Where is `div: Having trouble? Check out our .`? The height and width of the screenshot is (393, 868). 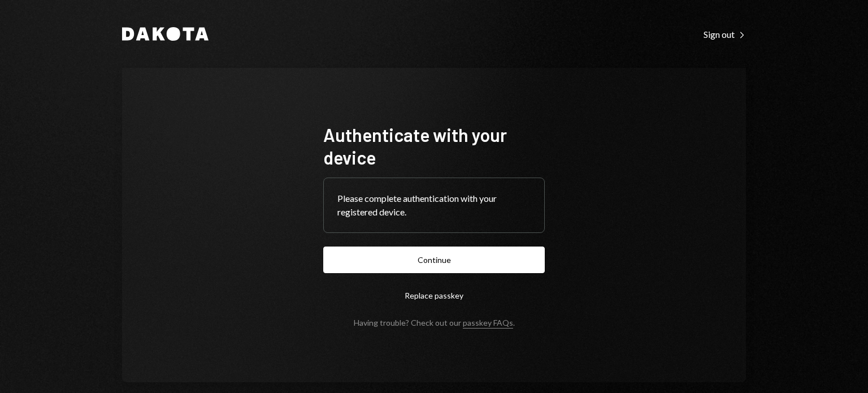 div: Having trouble? Check out our . is located at coordinates (434, 322).